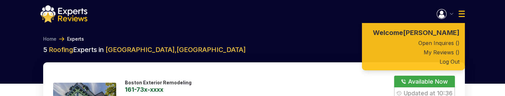  What do you see at coordinates (50, 39) in the screenshot?
I see `a: Home` at bounding box center [50, 39].